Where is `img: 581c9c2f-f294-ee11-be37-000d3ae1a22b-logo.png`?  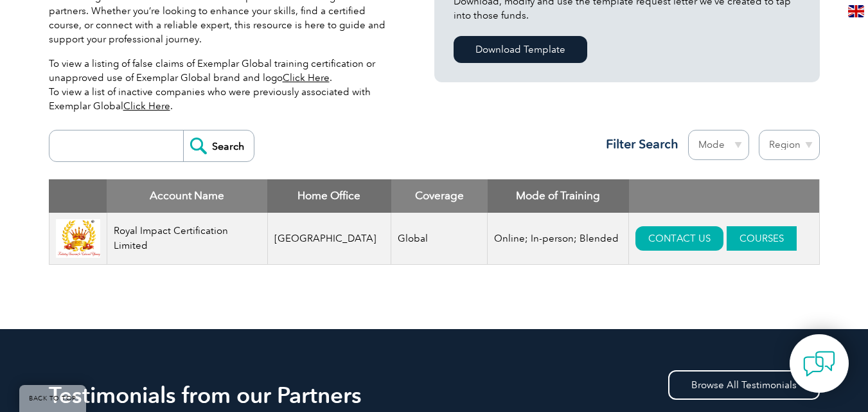 img: 581c9c2f-f294-ee11-be37-000d3ae1a22b-logo.png is located at coordinates (77, 238).